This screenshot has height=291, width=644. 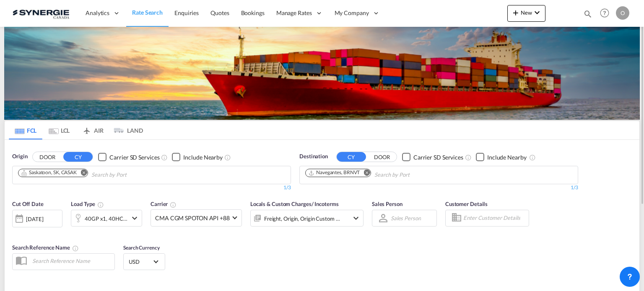 I want to click on md-icon: icon-plus 400-fg, so click(x=516, y=13).